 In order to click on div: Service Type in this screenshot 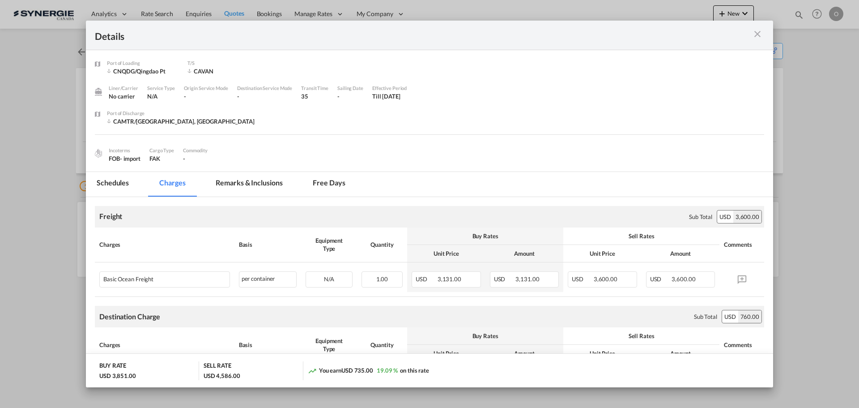, I will do `click(161, 88)`.